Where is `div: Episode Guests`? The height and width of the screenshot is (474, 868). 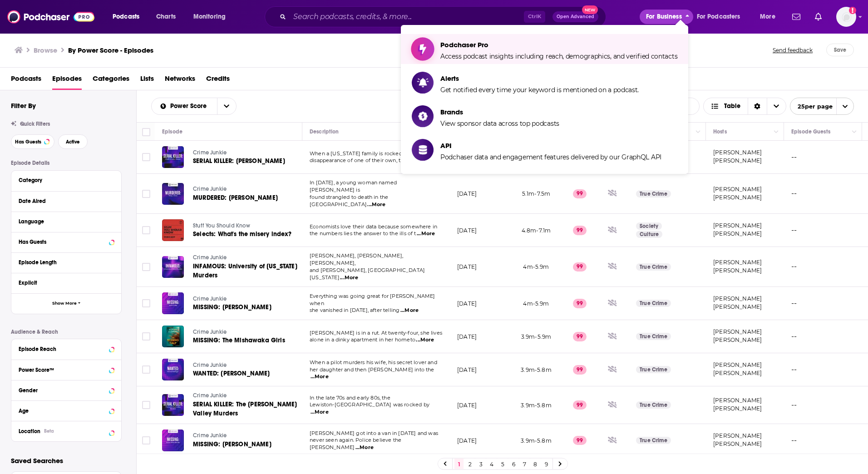
div: Episode Guests is located at coordinates (811, 131).